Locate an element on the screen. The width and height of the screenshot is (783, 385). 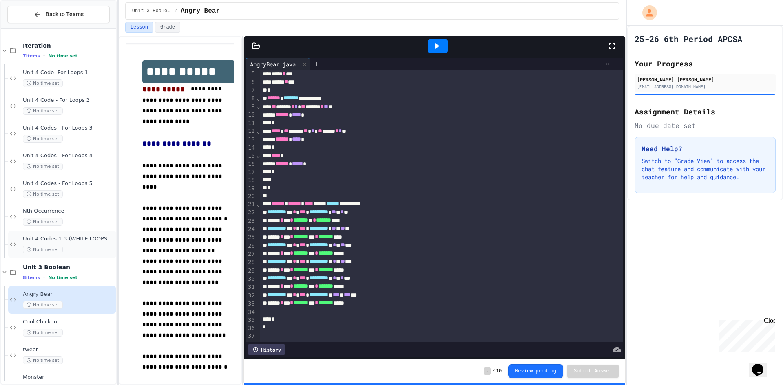
span: Unit 4 Codes - For Loops 4 is located at coordinates (68, 156).